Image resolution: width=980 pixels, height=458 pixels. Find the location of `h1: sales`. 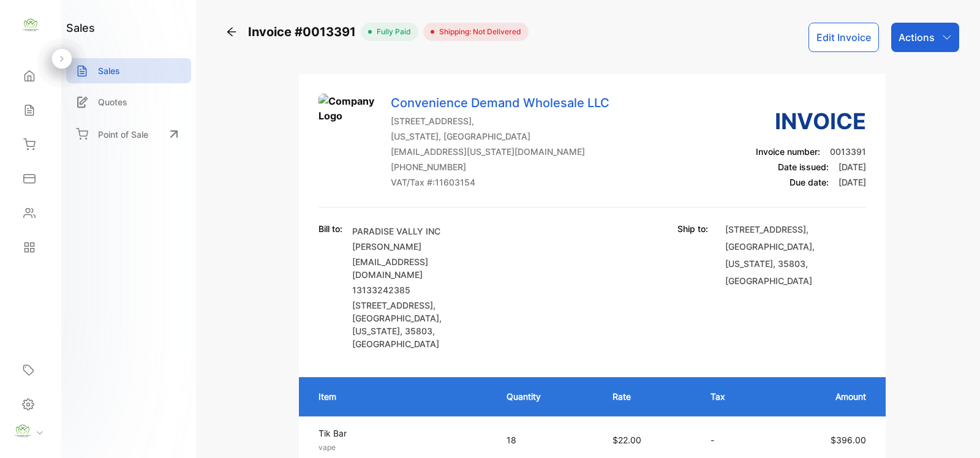

h1: sales is located at coordinates (80, 27).